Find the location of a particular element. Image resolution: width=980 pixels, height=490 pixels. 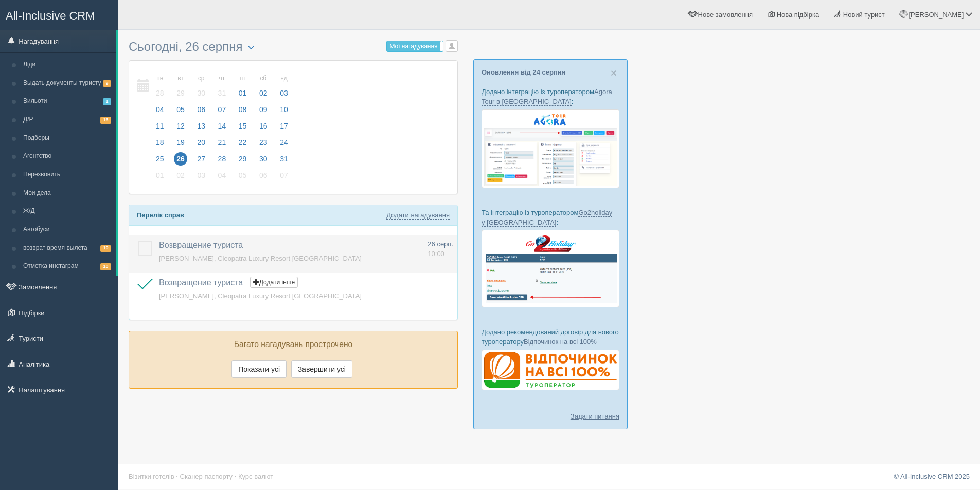

a: сб 02 is located at coordinates (263, 85).